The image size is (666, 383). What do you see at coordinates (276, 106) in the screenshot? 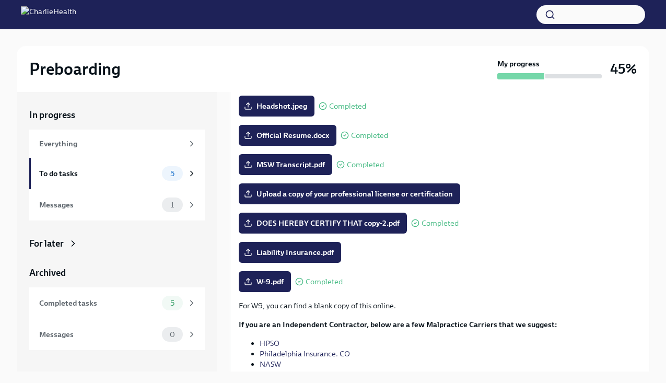
I see `label: Headshot.jpeg` at bounding box center [276, 106].